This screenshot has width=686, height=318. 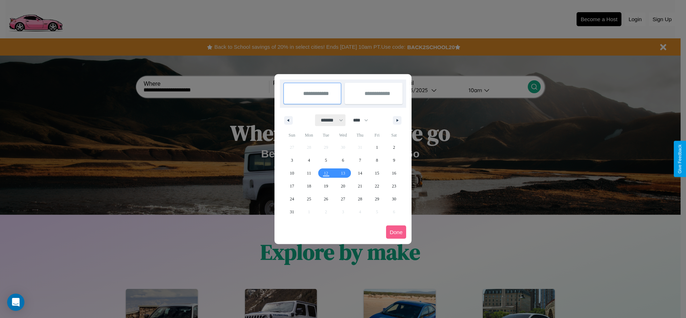 I want to click on button: 27, so click(x=343, y=199).